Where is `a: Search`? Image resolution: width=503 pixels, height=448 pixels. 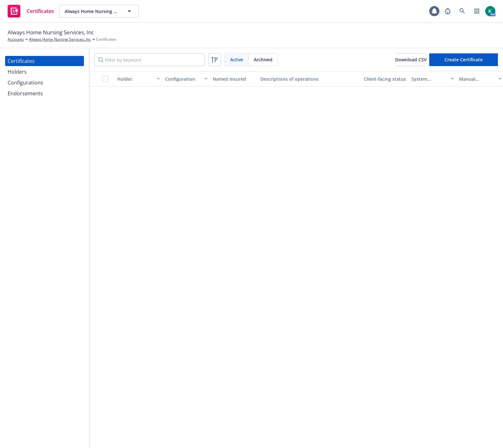
a: Search is located at coordinates (462, 11).